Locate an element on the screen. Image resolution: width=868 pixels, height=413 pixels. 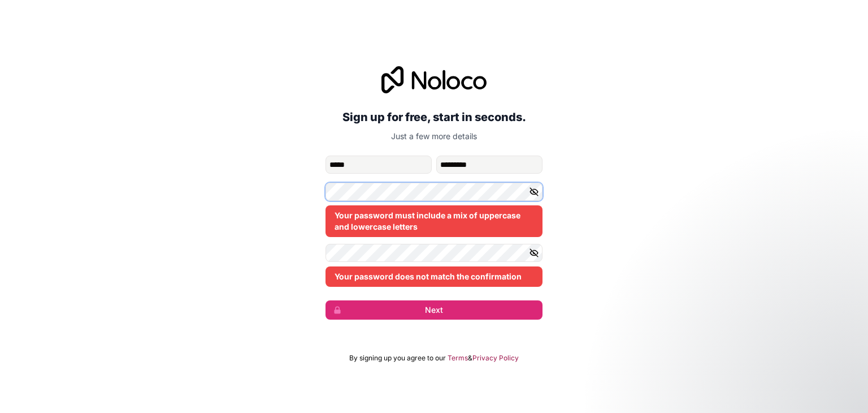
div: Your password must include a mix of uppercase and lowercase letters is located at coordinates (434, 221).